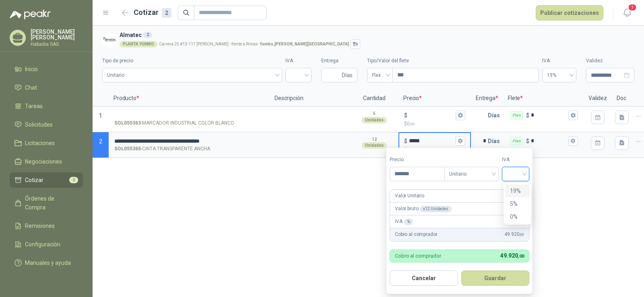 The height and width of the screenshot is (297, 644). Describe the element at coordinates (431, 115) in the screenshot. I see `input: $$0,00` at that location.